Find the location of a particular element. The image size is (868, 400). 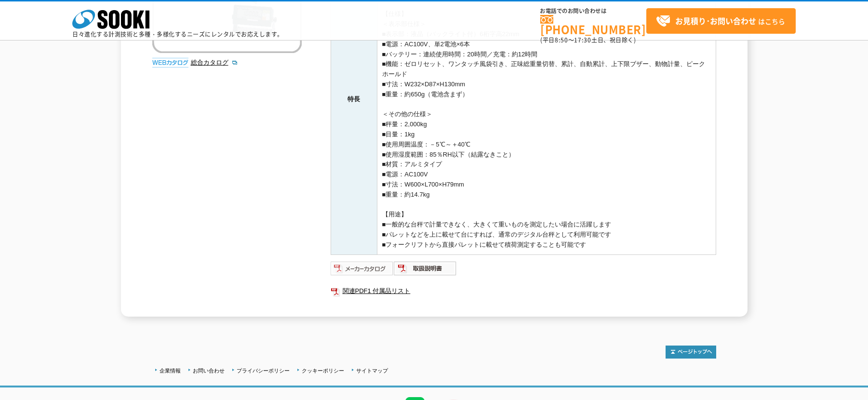

a: 企業情報 is located at coordinates (170, 370).